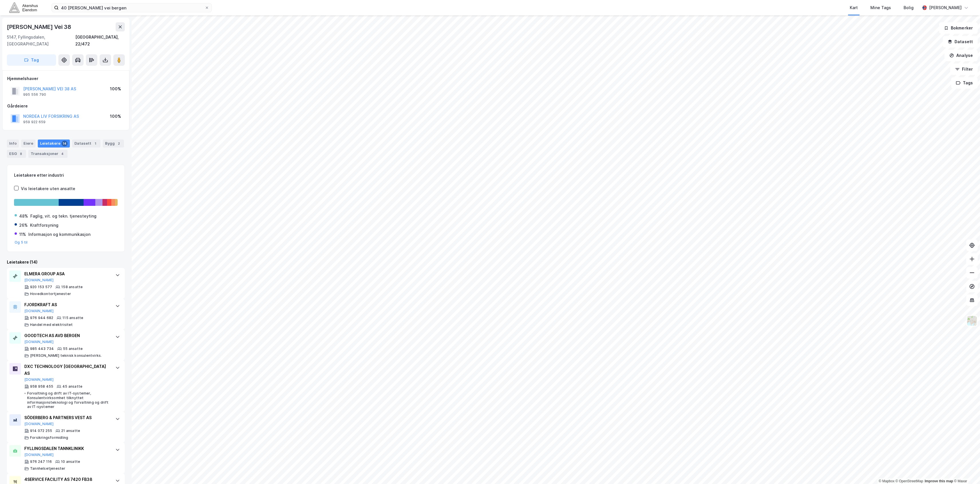 The width and height of the screenshot is (980, 484). What do you see at coordinates (964, 69) in the screenshot?
I see `button: Filter` at bounding box center [964, 69].